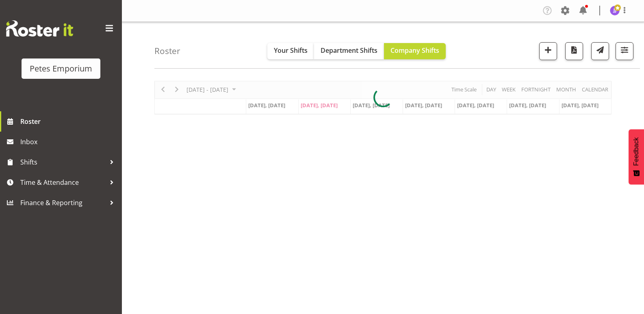  I want to click on img: Rosterit website logo, so click(40, 28).